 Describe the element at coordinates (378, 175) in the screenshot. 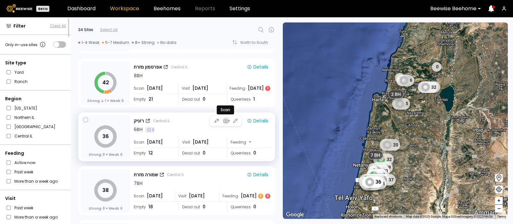

I see `div: 46` at that location.